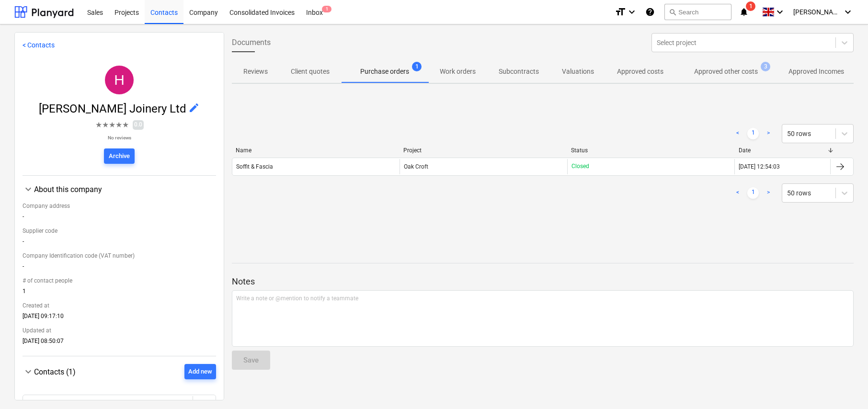 This screenshot has width=868, height=409. What do you see at coordinates (765, 67) in the screenshot?
I see `span: 3` at bounding box center [765, 67].